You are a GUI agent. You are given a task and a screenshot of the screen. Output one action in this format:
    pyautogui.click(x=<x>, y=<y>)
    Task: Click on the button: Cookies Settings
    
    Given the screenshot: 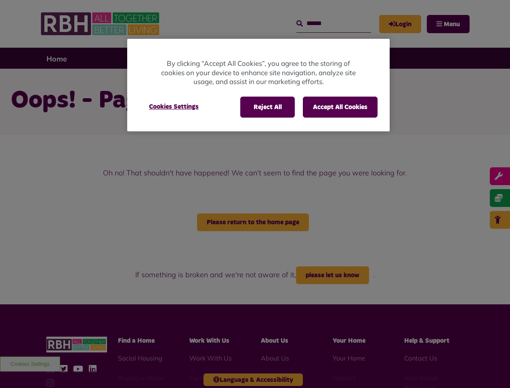 What is the action you would take?
    pyautogui.click(x=174, y=107)
    